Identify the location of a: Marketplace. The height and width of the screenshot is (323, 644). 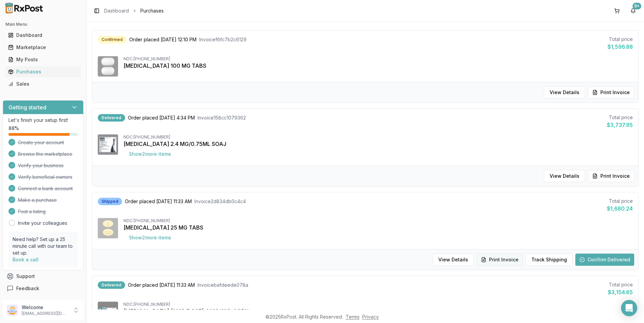
(43, 47).